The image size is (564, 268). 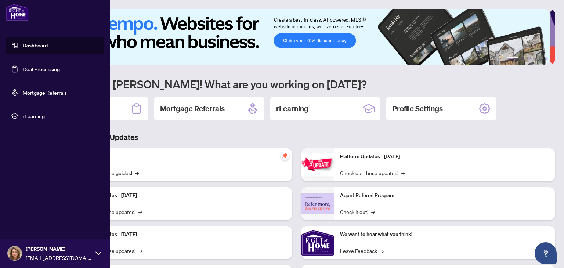 I want to click on h2: rLearning, so click(x=293, y=109).